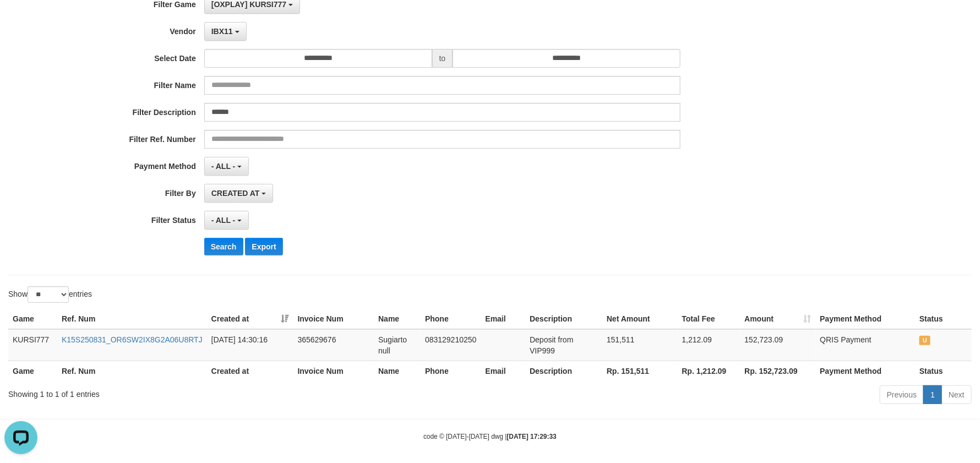 This screenshot has width=980, height=463. I want to click on a: 1, so click(933, 395).